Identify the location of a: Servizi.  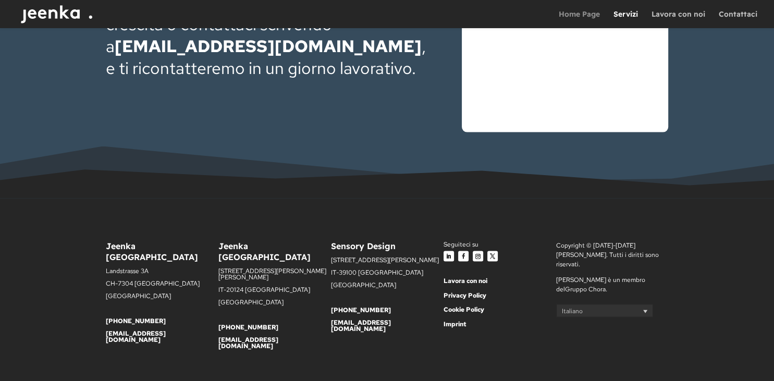
(626, 19).